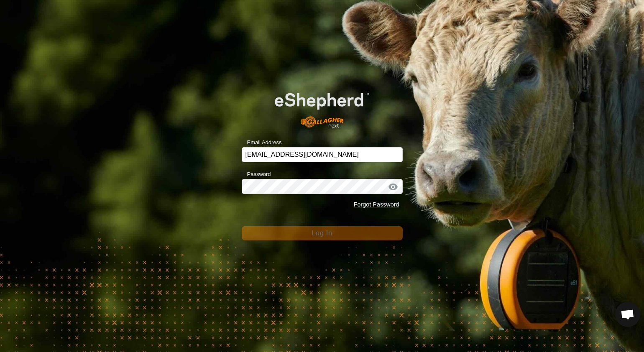 The image size is (644, 352). What do you see at coordinates (627, 314) in the screenshot?
I see `div: Open chat` at bounding box center [627, 314].